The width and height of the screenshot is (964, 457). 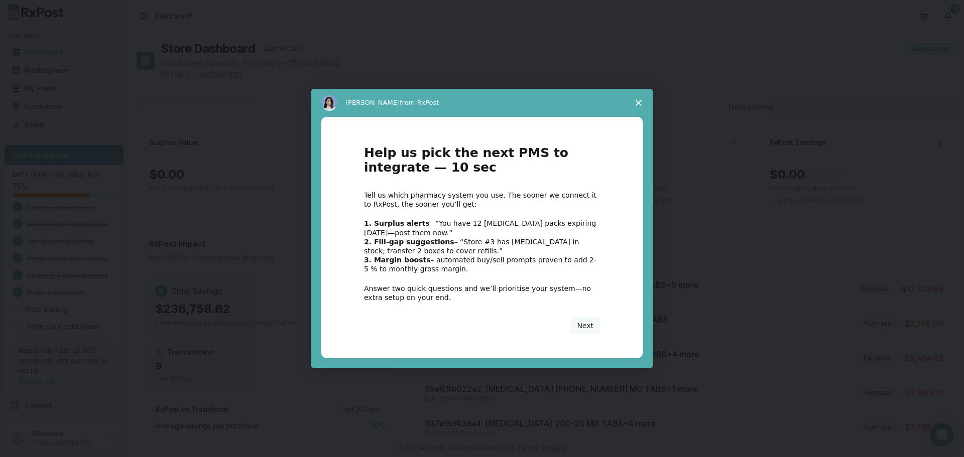 I want to click on h1: Help us pick the next PMS to integrate — 10 sec, so click(x=482, y=163).